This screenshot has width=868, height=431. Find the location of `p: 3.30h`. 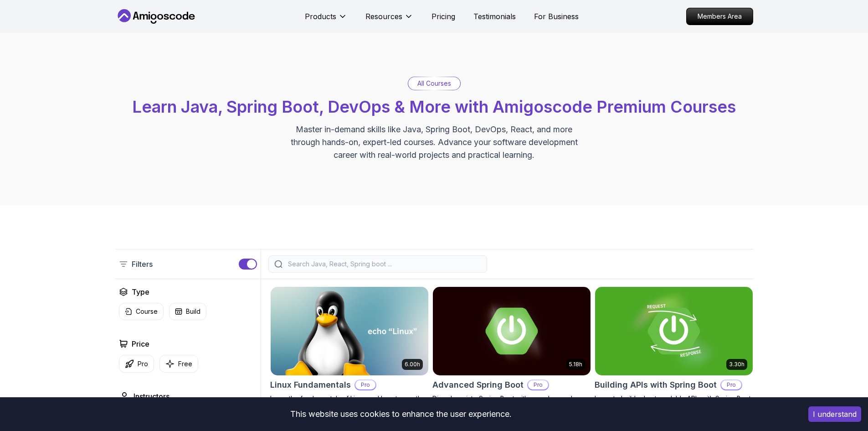

p: 3.30h is located at coordinates (737, 364).